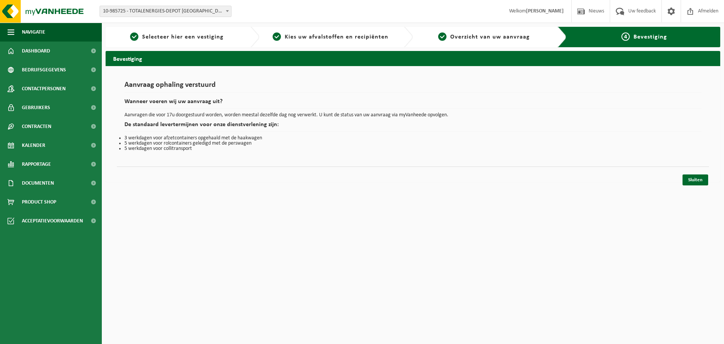  I want to click on span: 10-985725 - TOTALENERGIES-DEPOT ANTWERPEN - ANTWERPEN, so click(166, 11).